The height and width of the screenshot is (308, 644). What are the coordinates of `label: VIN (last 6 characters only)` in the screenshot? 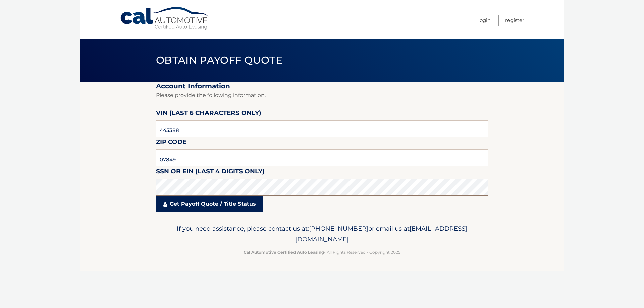 It's located at (209, 114).